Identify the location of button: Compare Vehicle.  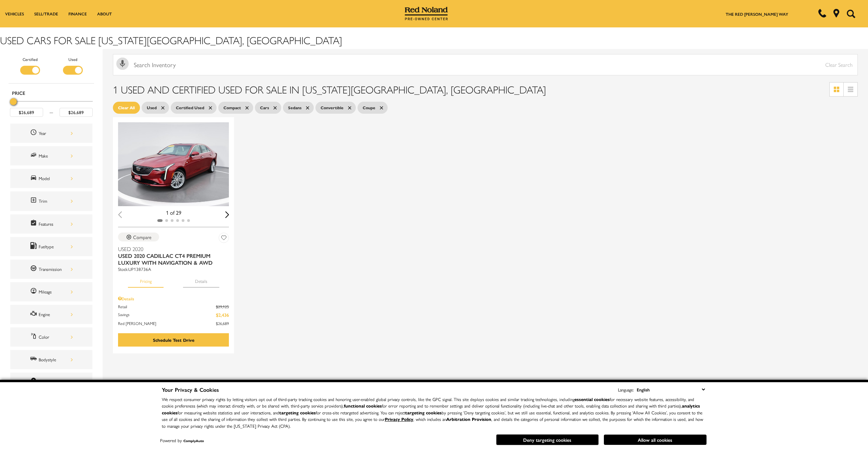
(139, 237).